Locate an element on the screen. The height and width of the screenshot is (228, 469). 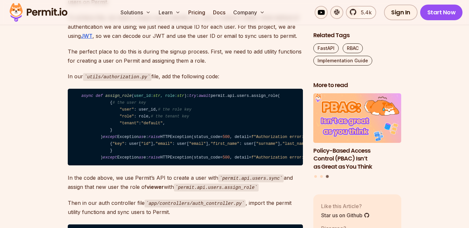
button: Go to slide 3 is located at coordinates (327, 176).